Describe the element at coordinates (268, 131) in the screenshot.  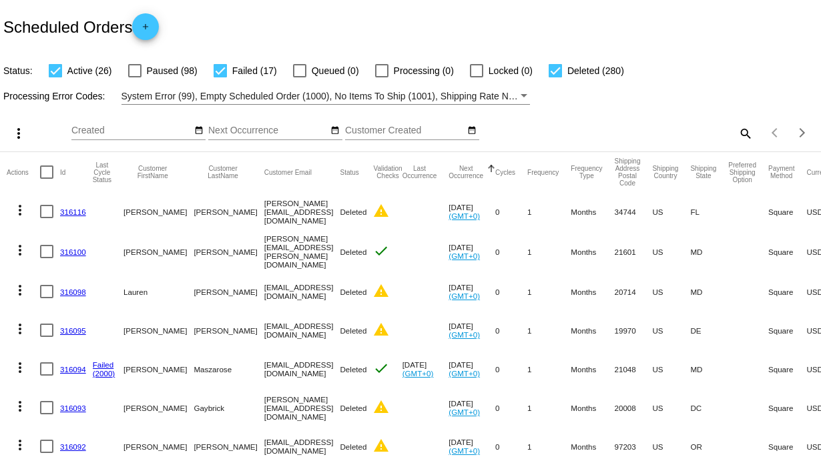
I see `input: Next Occurrence` at that location.